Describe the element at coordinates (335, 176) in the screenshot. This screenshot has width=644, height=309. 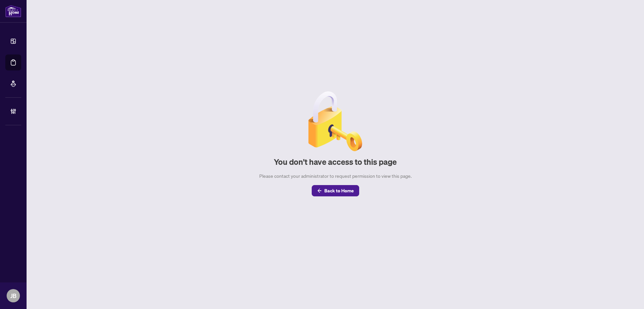
I see `div: Please contact your administrator to request permission to view this page.` at that location.